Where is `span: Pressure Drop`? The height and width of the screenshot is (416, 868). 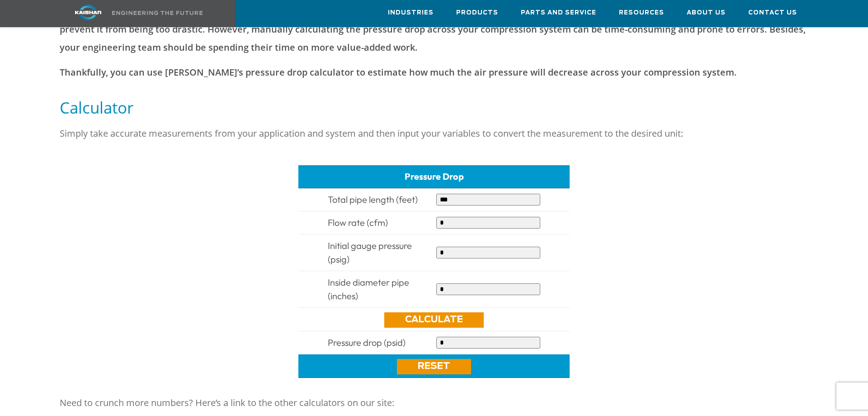
span: Pressure Drop is located at coordinates (434, 176).